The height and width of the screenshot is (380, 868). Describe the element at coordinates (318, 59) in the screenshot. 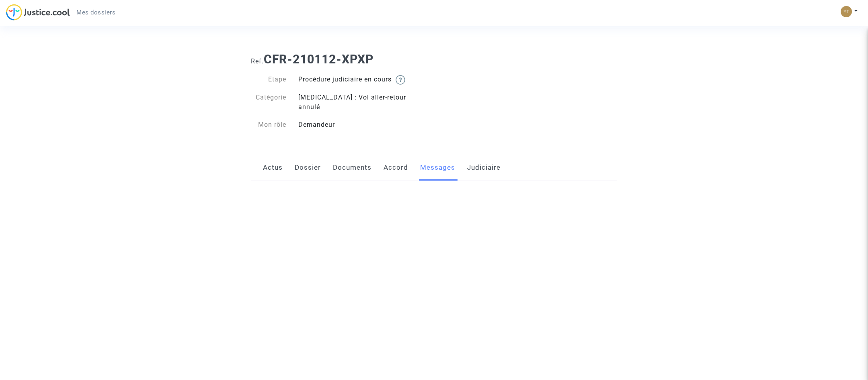

I see `b: CFR-210112-XPXP` at that location.